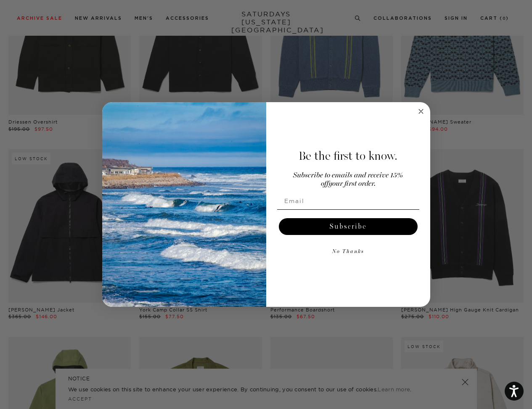 Image resolution: width=532 pixels, height=409 pixels. Describe the element at coordinates (325, 184) in the screenshot. I see `span: off` at that location.